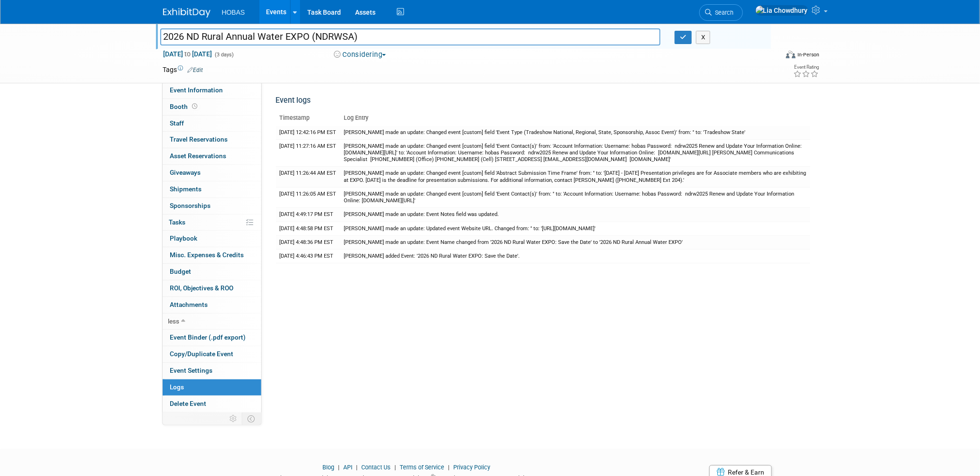 The height and width of the screenshot is (476, 980). I want to click on img: ExhibitDay, so click(187, 13).